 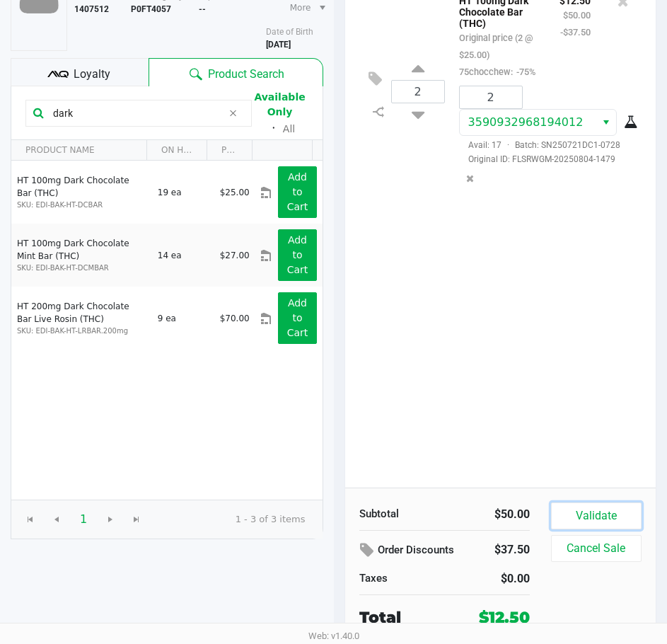 What do you see at coordinates (136, 519) in the screenshot?
I see `span: Go to the last page` at bounding box center [136, 519].